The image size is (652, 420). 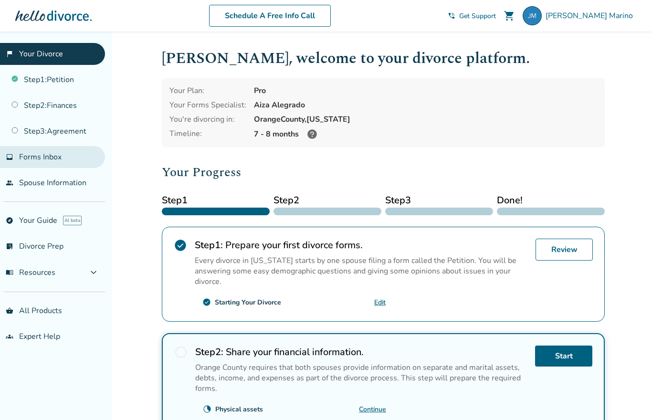 What do you see at coordinates (10, 273) in the screenshot?
I see `span: menu_book` at bounding box center [10, 273].